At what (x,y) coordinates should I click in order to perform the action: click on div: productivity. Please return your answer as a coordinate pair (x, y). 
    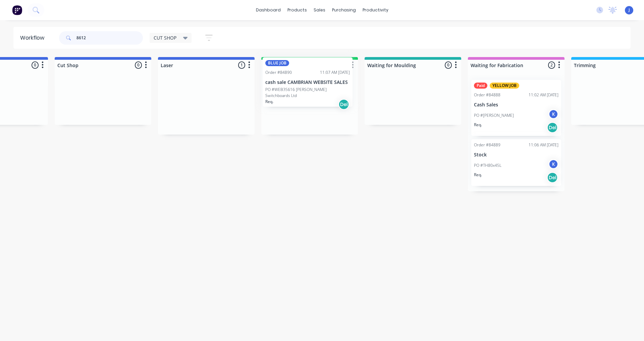
    Looking at the image, I should click on (375, 10).